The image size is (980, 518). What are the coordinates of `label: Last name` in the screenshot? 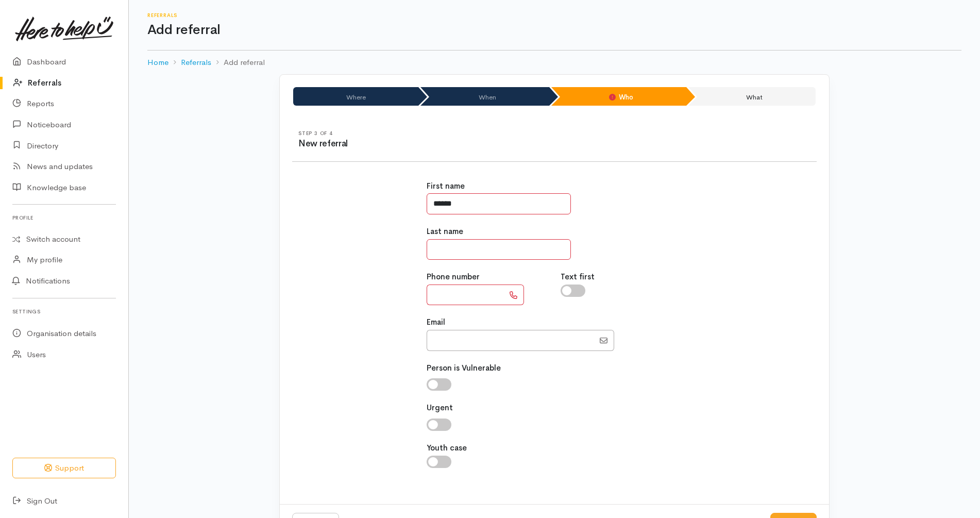 It's located at (445, 232).